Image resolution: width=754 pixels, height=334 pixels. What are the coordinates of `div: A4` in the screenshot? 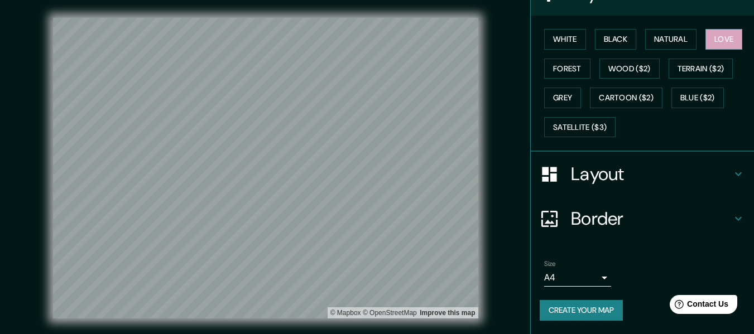 It's located at (578, 278).